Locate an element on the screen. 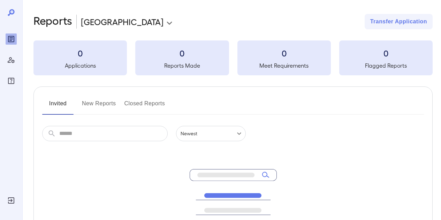 This screenshot has height=220, width=441. h5: Meet Requirements is located at coordinates (284, 66).